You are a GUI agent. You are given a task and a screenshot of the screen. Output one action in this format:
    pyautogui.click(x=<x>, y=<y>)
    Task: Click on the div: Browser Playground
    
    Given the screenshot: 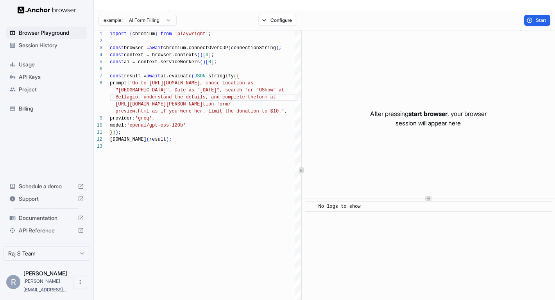 What is the action you would take?
    pyautogui.click(x=47, y=33)
    